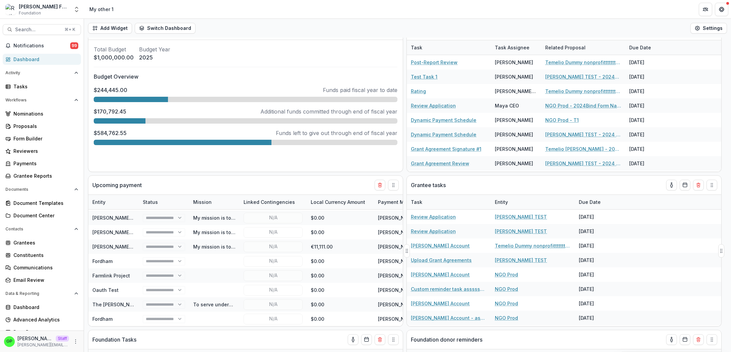  I want to click on p: Grantee tasks, so click(428, 185).